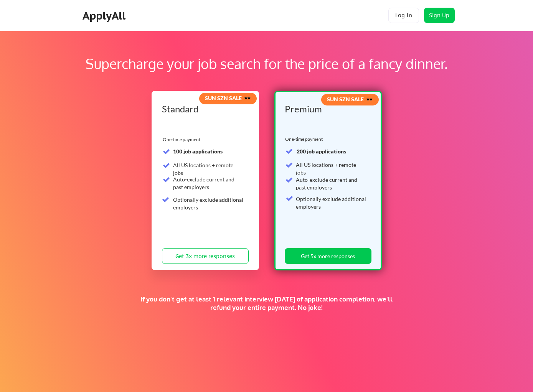  What do you see at coordinates (404, 16) in the screenshot?
I see `button: Log In` at bounding box center [404, 16].